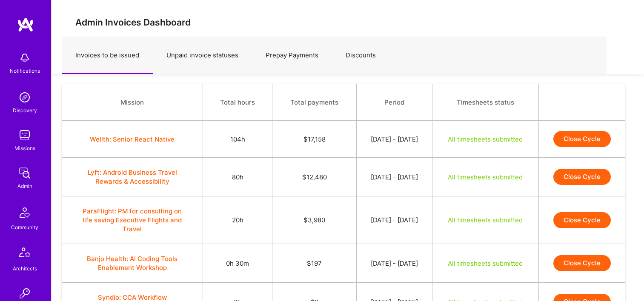  Describe the element at coordinates (237, 263) in the screenshot. I see `td: 0h 30m` at that location.